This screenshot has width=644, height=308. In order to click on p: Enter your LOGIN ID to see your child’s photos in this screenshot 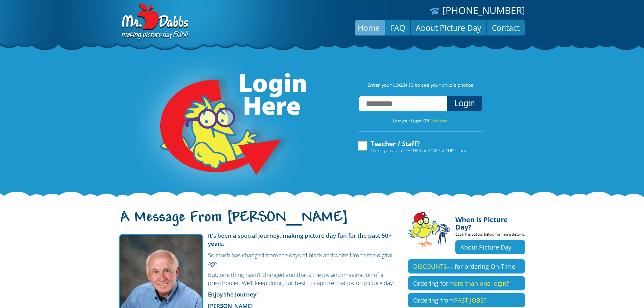, I will do `click(421, 86)`.